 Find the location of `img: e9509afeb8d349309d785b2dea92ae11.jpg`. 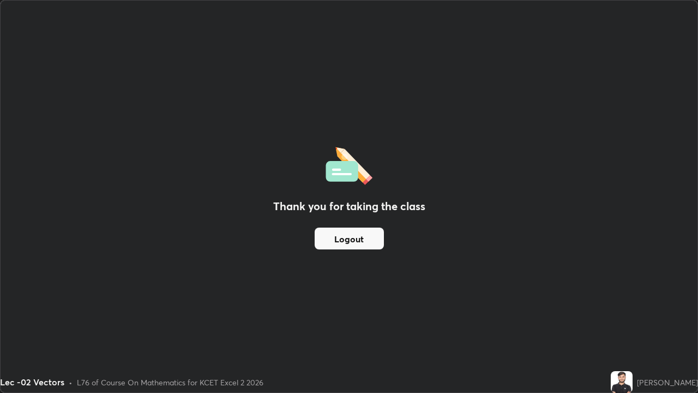

img: e9509afeb8d349309d785b2dea92ae11.jpg is located at coordinates (622, 382).